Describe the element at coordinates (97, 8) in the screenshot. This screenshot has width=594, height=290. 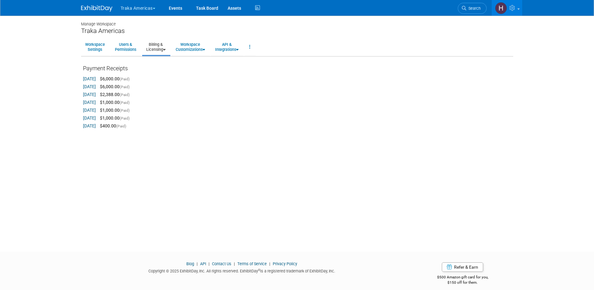
I see `img: ExhibitDay` at that location.